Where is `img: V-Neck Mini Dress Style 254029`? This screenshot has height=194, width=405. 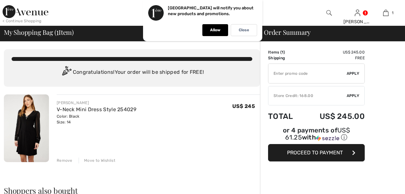 img: V-Neck Mini Dress Style 254029 is located at coordinates (26, 128).